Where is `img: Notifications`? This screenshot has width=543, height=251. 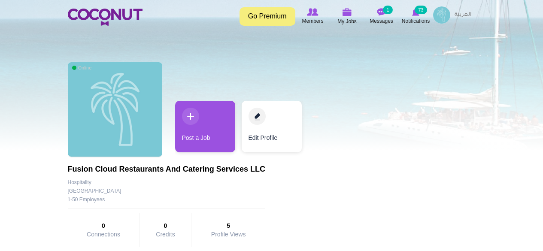
img: Notifications is located at coordinates (415, 12).